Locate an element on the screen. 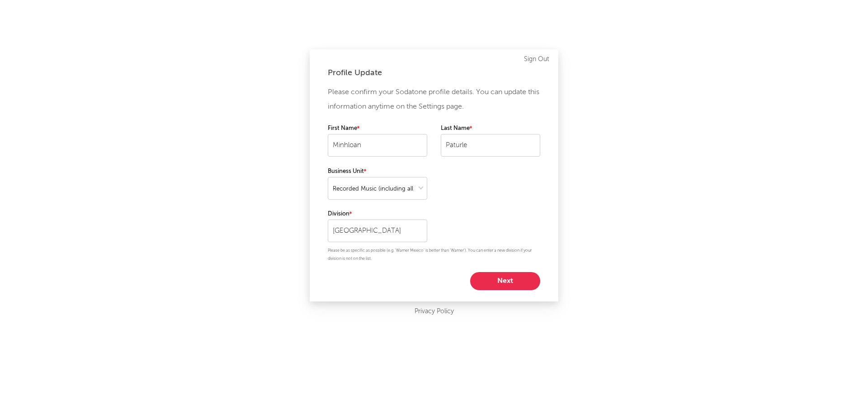  label: First Name is located at coordinates (377, 128).